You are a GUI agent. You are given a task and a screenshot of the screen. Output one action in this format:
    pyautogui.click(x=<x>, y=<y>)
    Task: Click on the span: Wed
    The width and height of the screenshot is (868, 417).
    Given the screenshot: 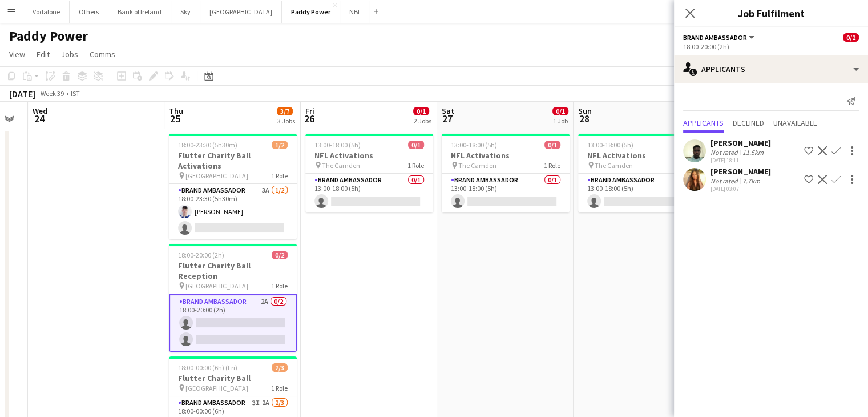 What is the action you would take?
    pyautogui.click(x=40, y=111)
    